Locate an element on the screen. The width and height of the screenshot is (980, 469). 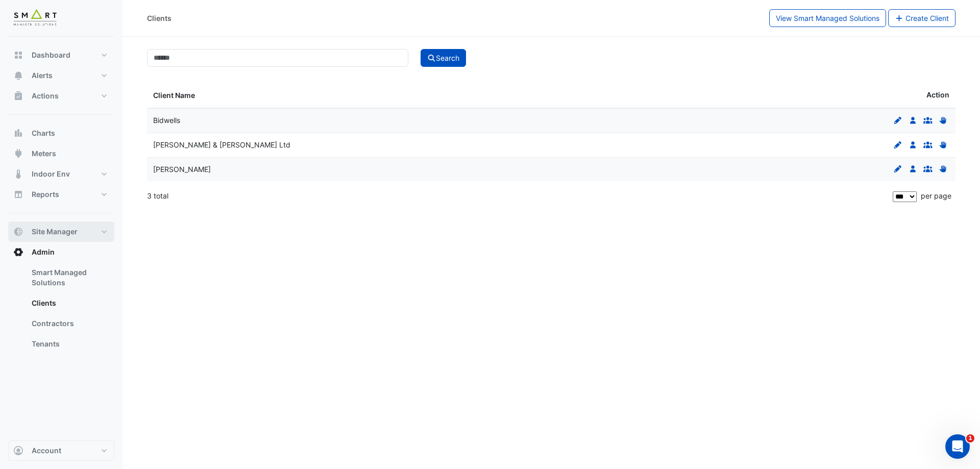
button: Site Manager is located at coordinates (61, 232).